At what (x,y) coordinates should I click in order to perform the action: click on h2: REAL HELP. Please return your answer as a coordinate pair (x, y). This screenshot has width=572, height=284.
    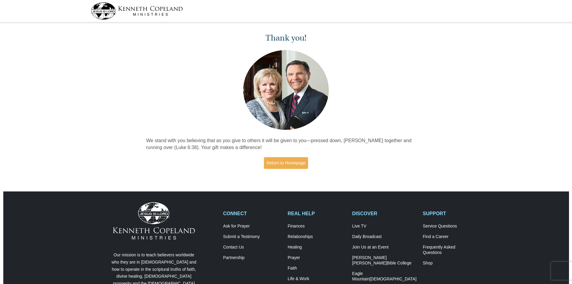
    Looking at the image, I should click on (317, 213).